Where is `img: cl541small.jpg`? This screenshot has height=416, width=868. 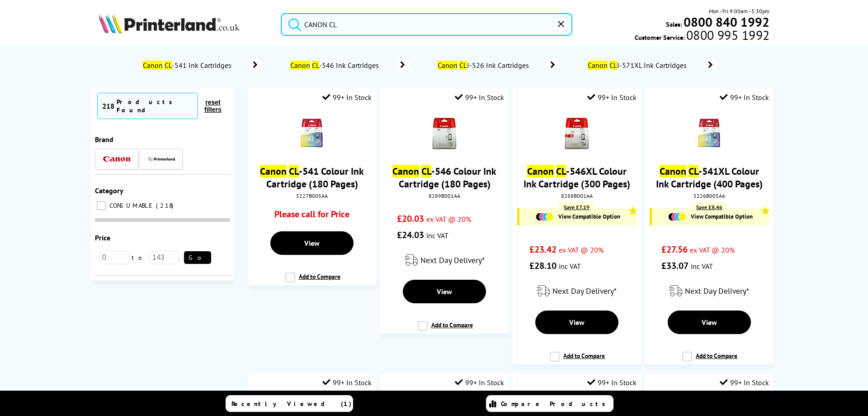
img: cl541small.jpg is located at coordinates (312, 134).